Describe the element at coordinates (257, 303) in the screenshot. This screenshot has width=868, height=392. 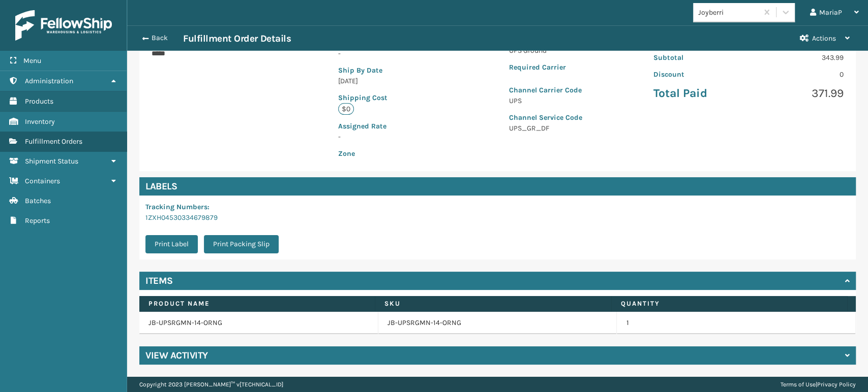
I see `label: Product Name` at that location.